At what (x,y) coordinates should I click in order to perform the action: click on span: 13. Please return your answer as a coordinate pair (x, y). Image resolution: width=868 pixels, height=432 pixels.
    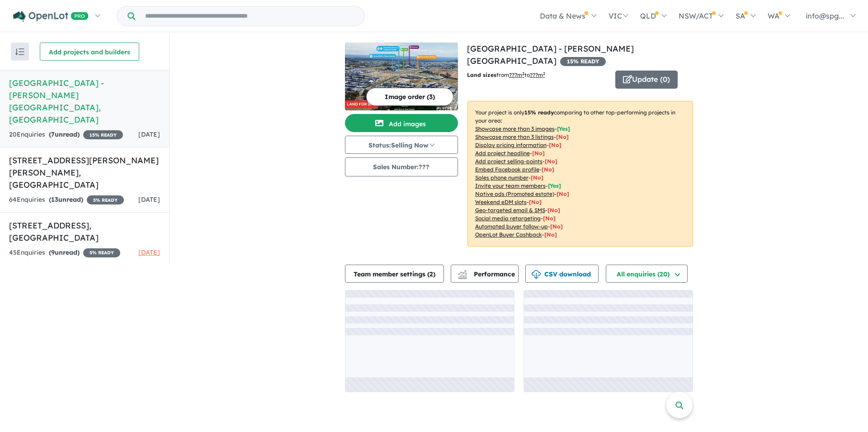
    Looking at the image, I should click on (55, 199).